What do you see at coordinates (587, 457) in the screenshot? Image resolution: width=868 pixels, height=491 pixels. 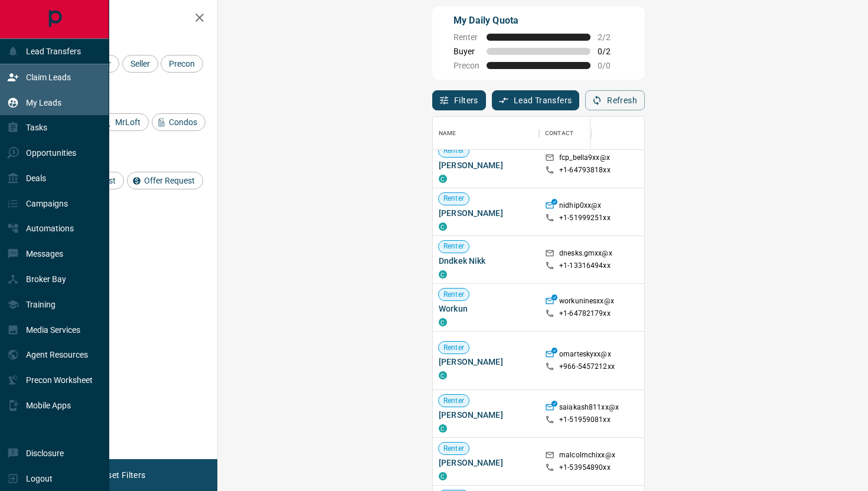 I see `p: malcolmchixx@x` at bounding box center [587, 457].